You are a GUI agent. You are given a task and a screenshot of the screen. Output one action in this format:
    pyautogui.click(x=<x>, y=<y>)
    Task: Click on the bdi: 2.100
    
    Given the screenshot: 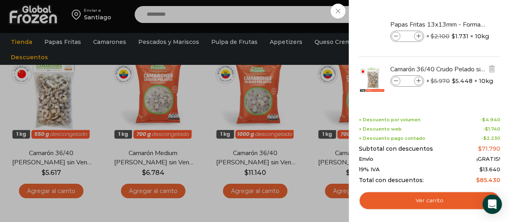 What is the action you would take?
    pyautogui.click(x=440, y=36)
    